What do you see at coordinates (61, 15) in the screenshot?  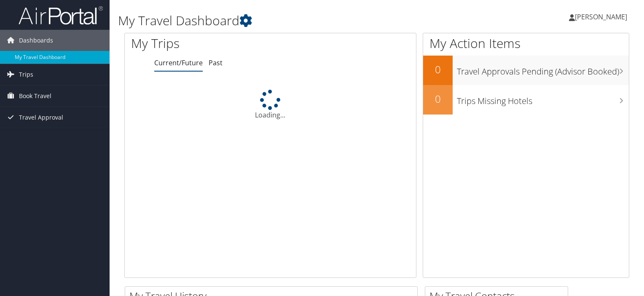 I see `img: airportal-logo.png` at bounding box center [61, 15].